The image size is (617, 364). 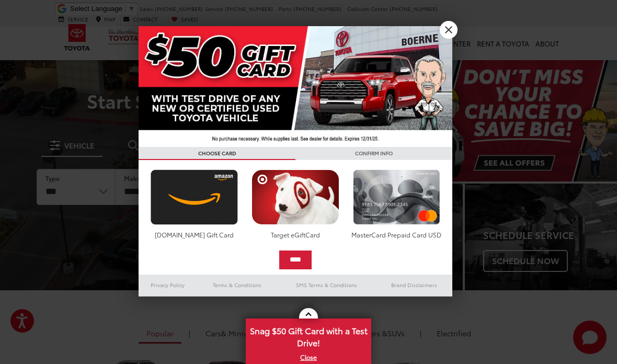 What do you see at coordinates (237, 285) in the screenshot?
I see `a: Terms & Conditions` at bounding box center [237, 285].